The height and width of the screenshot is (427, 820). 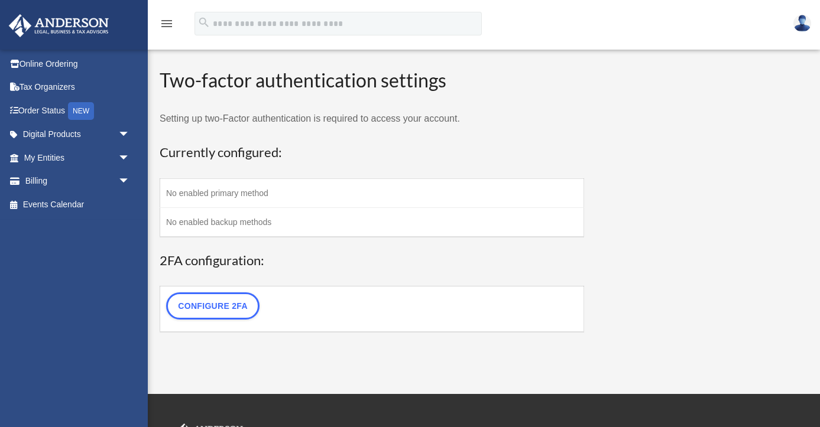 I want to click on h3: Currently configured:, so click(x=372, y=153).